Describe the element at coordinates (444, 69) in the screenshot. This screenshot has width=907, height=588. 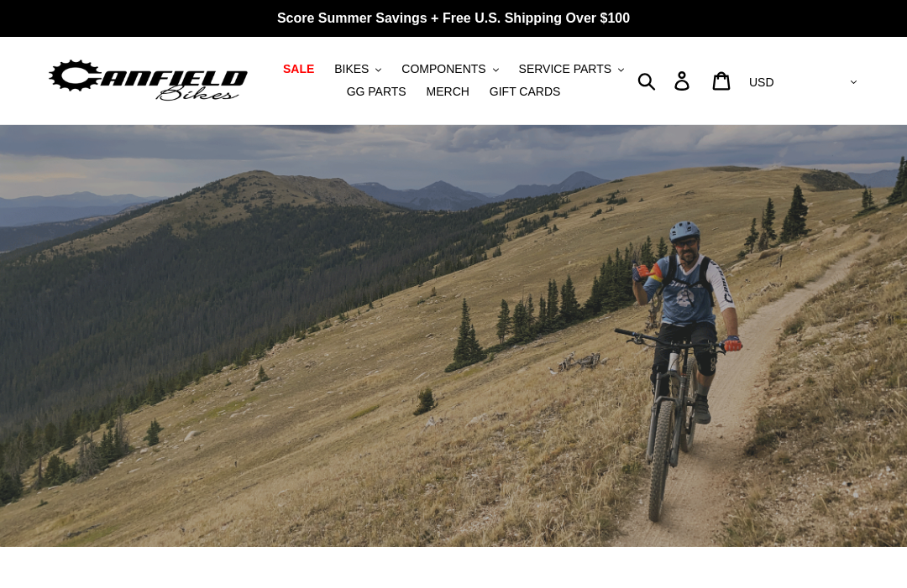
I see `span: COMPONENTS` at that location.